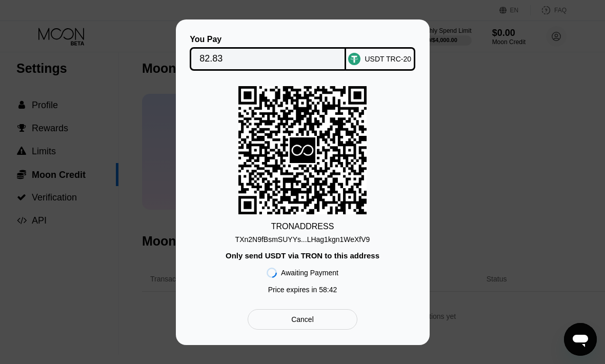  What do you see at coordinates (310, 273) in the screenshot?
I see `div: Awaiting Payment` at bounding box center [310, 273].